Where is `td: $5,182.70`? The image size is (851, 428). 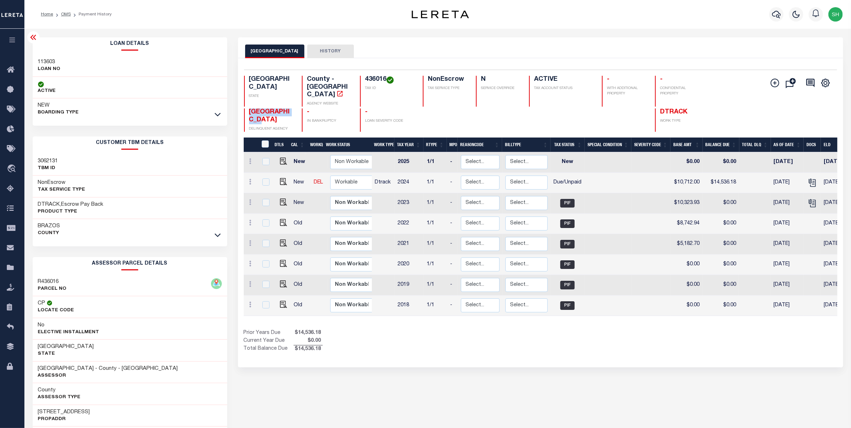 td: $5,182.70 is located at coordinates (687, 244).